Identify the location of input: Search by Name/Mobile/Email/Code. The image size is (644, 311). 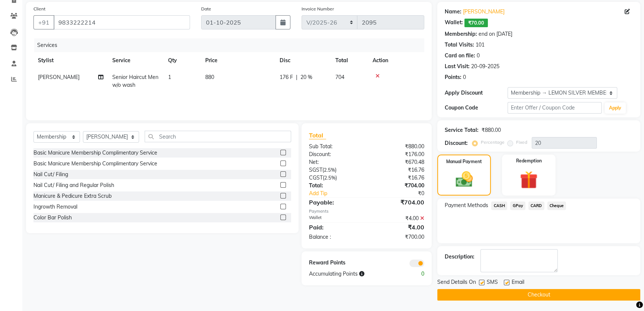
(121, 22).